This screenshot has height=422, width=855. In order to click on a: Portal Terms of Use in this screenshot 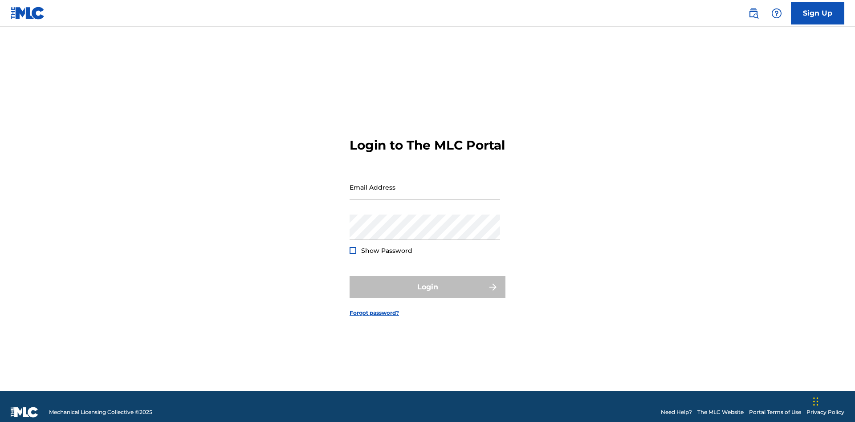, I will do `click(775, 413)`.